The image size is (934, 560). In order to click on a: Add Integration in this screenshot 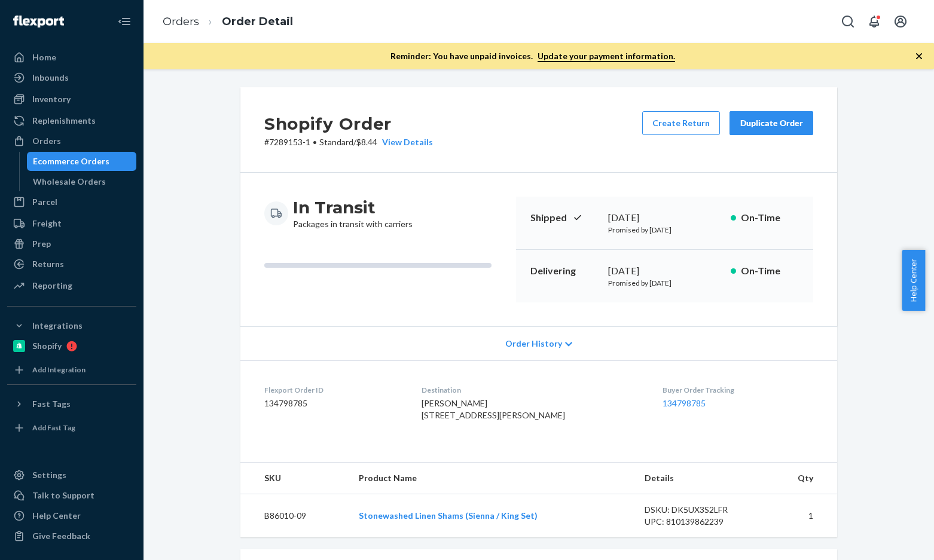, I will do `click(71, 370)`.